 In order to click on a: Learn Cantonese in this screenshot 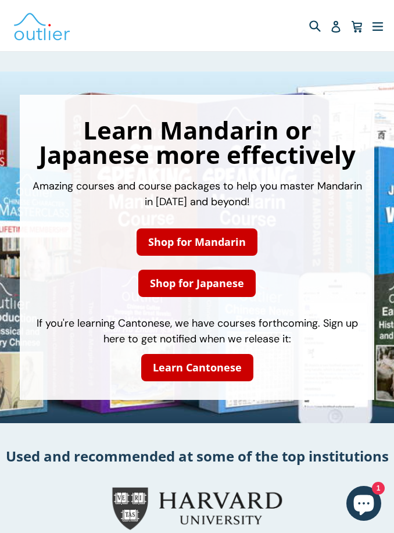, I will do `click(197, 367)`.